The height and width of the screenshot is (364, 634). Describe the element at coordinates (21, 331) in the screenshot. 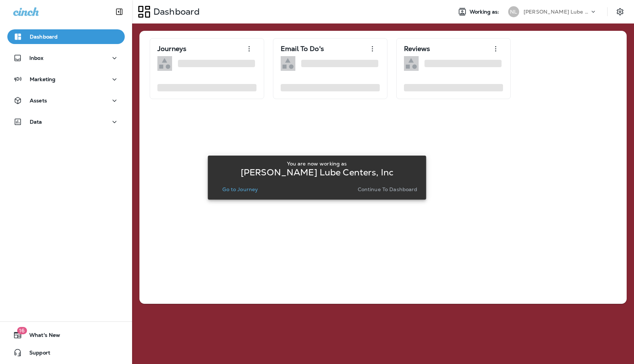

I see `span: 16` at that location.